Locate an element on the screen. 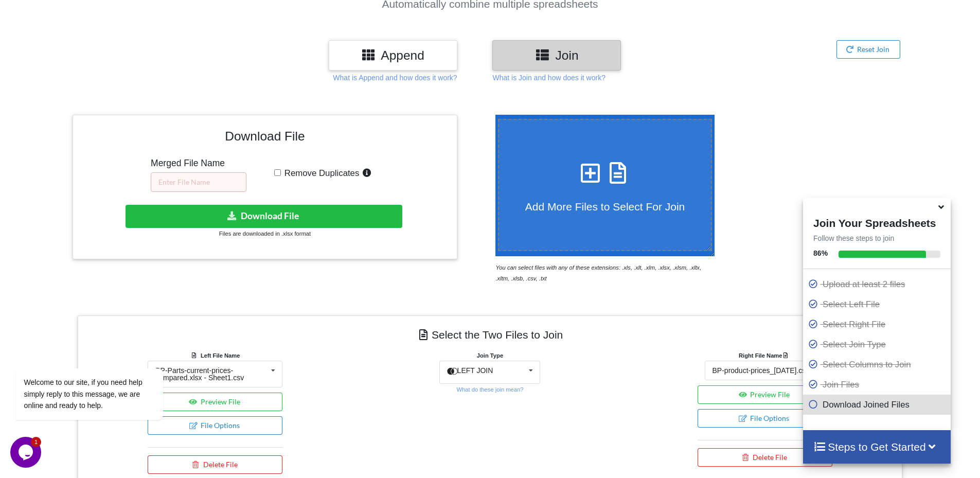 This screenshot has width=980, height=478. h5: Merged File Name is located at coordinates (198, 163).